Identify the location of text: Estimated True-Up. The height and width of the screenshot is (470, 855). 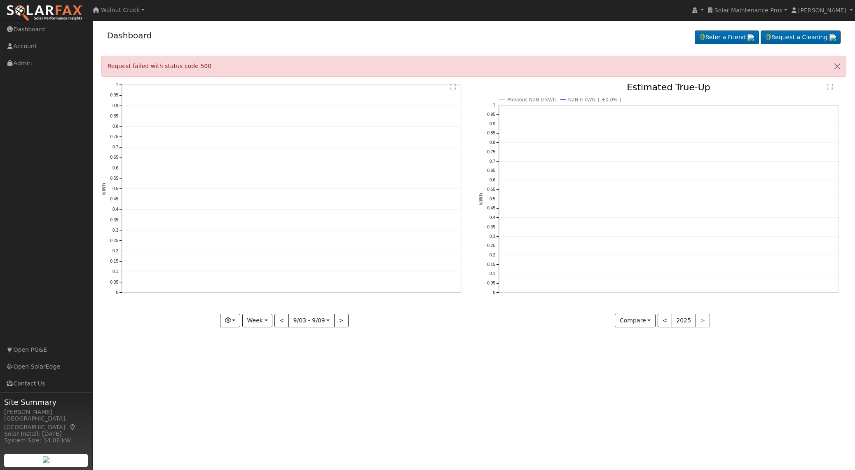
(668, 87).